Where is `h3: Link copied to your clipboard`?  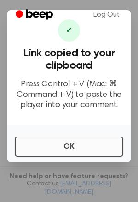 h3: Link copied to your clipboard is located at coordinates (69, 59).